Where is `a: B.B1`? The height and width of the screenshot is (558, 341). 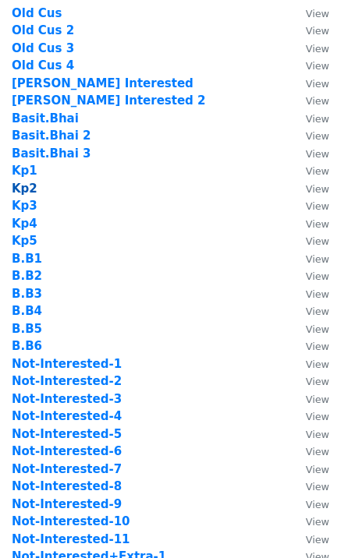
a: B.B1 is located at coordinates (27, 259).